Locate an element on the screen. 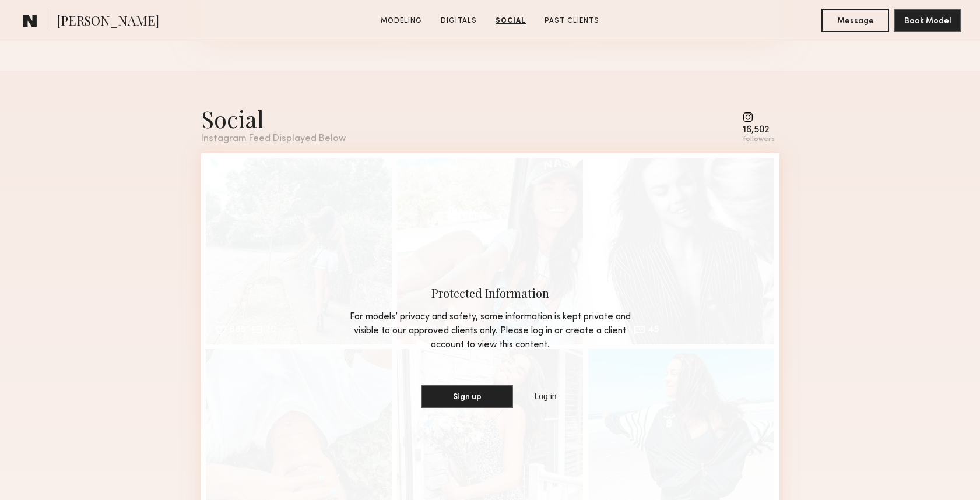 Image resolution: width=980 pixels, height=500 pixels. div: For models’ privacy and safety, some information is kept private and visible to our approved clie... is located at coordinates (490, 331).